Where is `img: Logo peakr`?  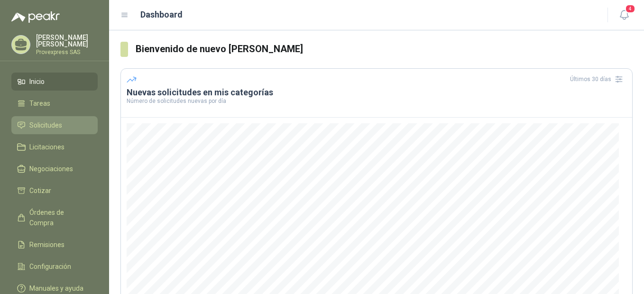
img: Logo peakr is located at coordinates (36, 17).